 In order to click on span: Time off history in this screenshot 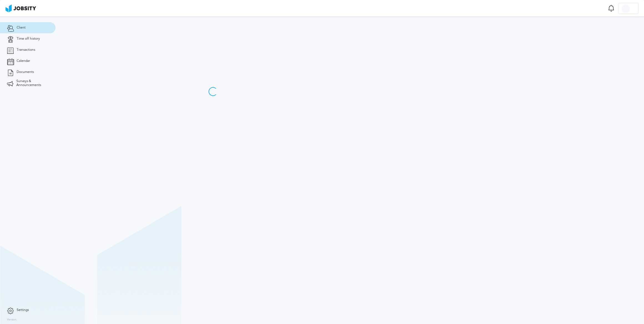, I will do `click(28, 39)`.